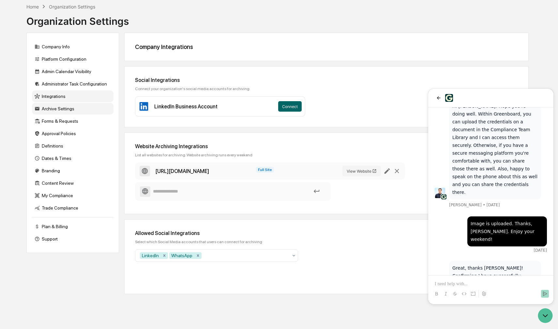 Image resolution: width=558 pixels, height=329 pixels. I want to click on img: 1746055101610-c473b297-6a78-478c-a979-82029cc54cd1, so click(16, 108).